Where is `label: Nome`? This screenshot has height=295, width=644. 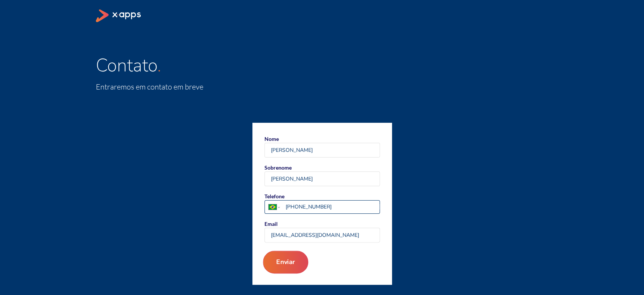
label: Nome is located at coordinates (322, 146).